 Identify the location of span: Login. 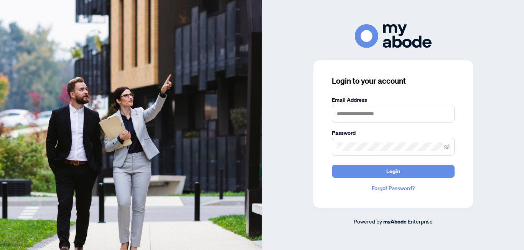
(393, 171).